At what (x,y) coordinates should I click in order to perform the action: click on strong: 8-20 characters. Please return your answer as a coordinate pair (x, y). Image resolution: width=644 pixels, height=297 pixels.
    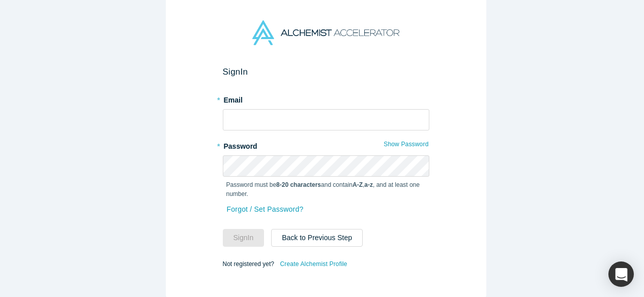
    Looking at the image, I should click on (299, 185).